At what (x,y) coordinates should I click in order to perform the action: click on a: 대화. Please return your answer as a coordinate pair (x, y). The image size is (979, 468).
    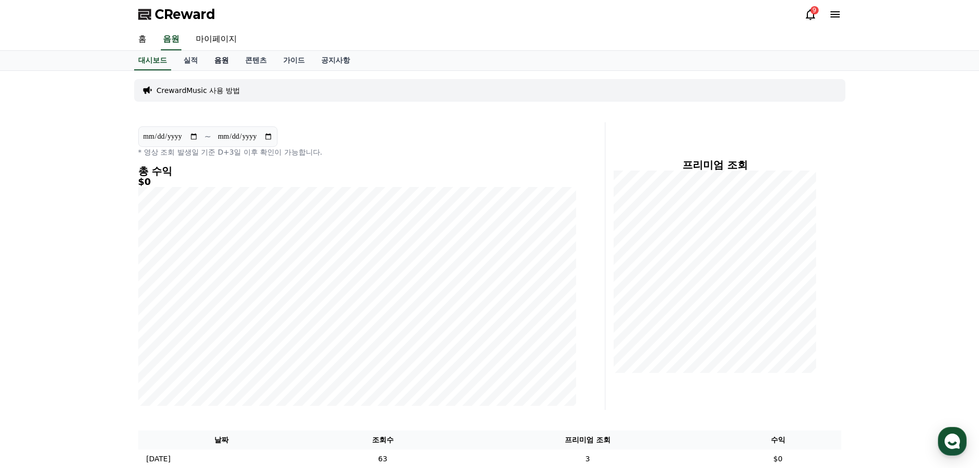
    Looking at the image, I should click on (100, 339).